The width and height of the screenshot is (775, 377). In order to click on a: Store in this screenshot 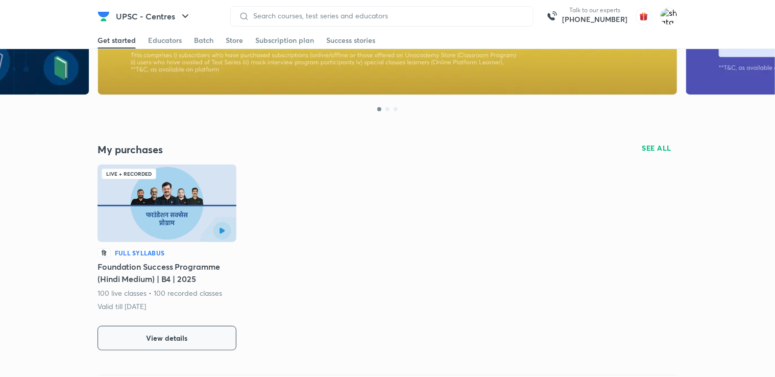, I will do `click(234, 40)`.